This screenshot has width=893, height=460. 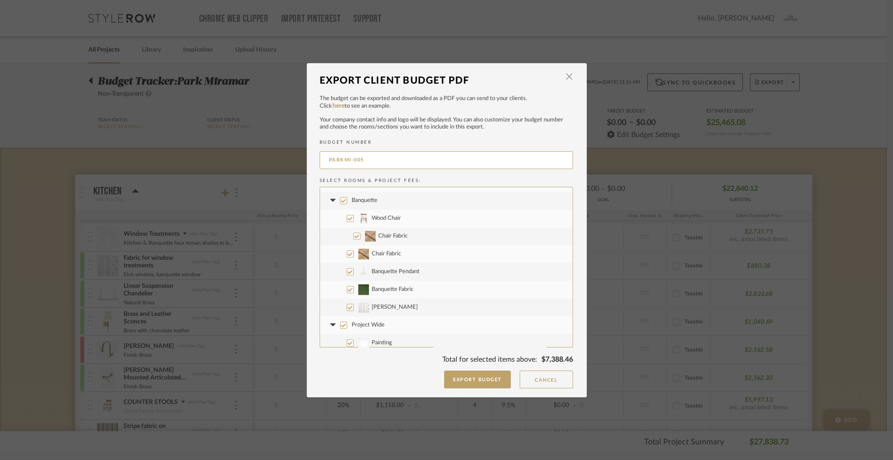 I want to click on input: BUDGET NUMBER, so click(x=446, y=160).